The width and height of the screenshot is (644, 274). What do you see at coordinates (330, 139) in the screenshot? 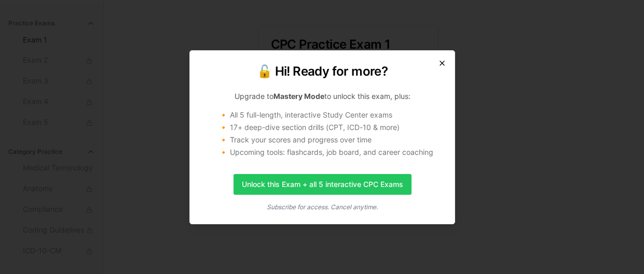
I see `li: 🔸 Track your scores and progress over time` at bounding box center [330, 139].